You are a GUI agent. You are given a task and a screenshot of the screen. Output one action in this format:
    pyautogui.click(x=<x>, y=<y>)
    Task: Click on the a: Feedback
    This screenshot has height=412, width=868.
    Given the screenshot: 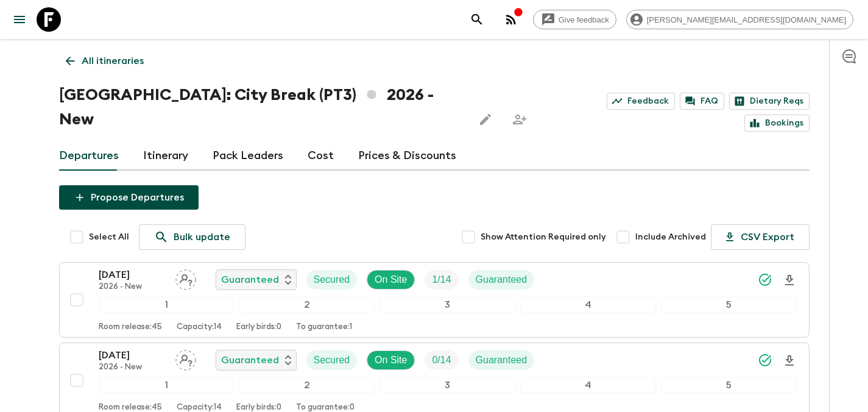 What is the action you would take?
    pyautogui.click(x=641, y=101)
    